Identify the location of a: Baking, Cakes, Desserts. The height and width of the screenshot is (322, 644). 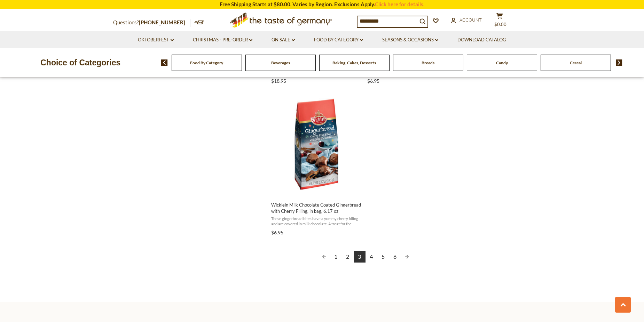
(354, 62).